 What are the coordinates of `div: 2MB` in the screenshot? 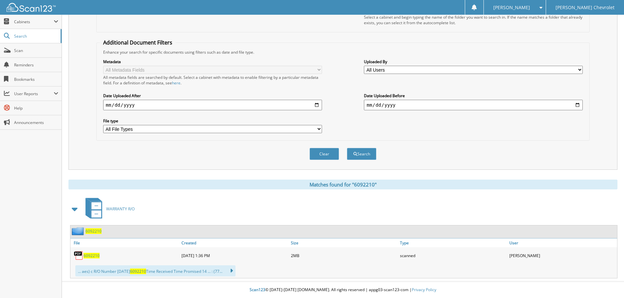 It's located at (344, 256).